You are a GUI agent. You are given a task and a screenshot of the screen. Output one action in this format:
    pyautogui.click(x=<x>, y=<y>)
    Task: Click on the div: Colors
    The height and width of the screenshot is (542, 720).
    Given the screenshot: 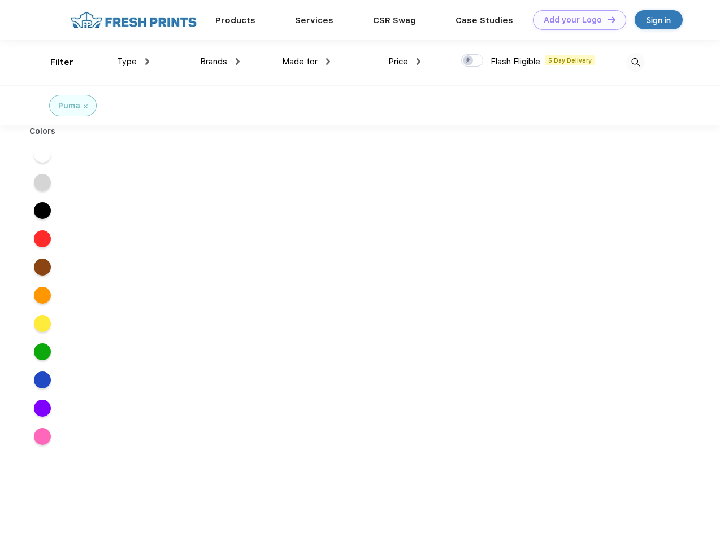 What is the action you would take?
    pyautogui.click(x=42, y=131)
    